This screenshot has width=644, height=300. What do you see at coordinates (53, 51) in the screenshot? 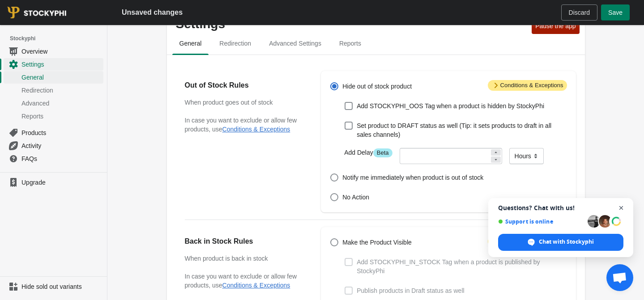
I see `a: Overview` at bounding box center [53, 51].